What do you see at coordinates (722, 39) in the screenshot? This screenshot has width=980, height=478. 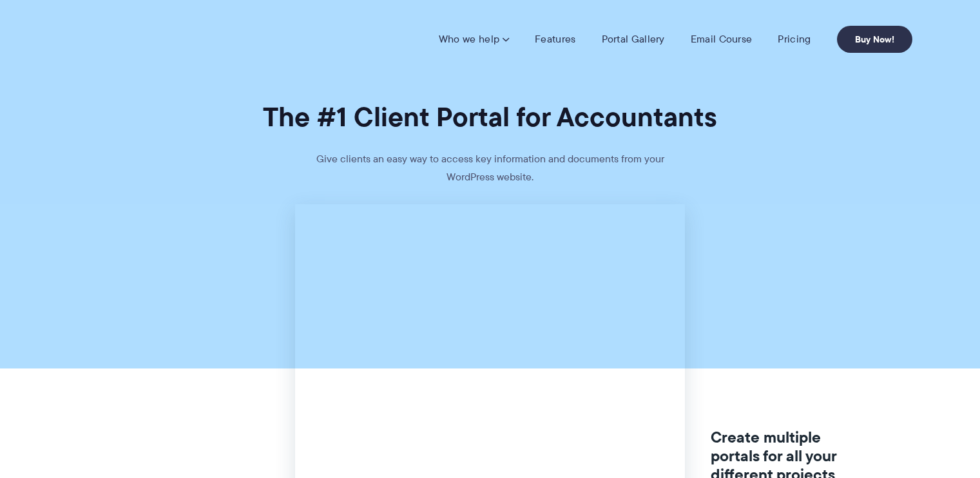 I see `a: Email Course` at bounding box center [722, 39].